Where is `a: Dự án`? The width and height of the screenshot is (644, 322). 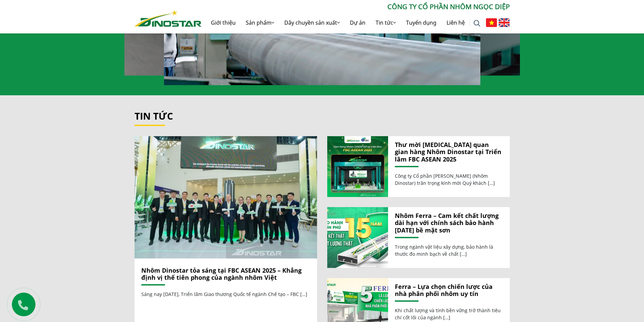
a: Dự án is located at coordinates (358, 23).